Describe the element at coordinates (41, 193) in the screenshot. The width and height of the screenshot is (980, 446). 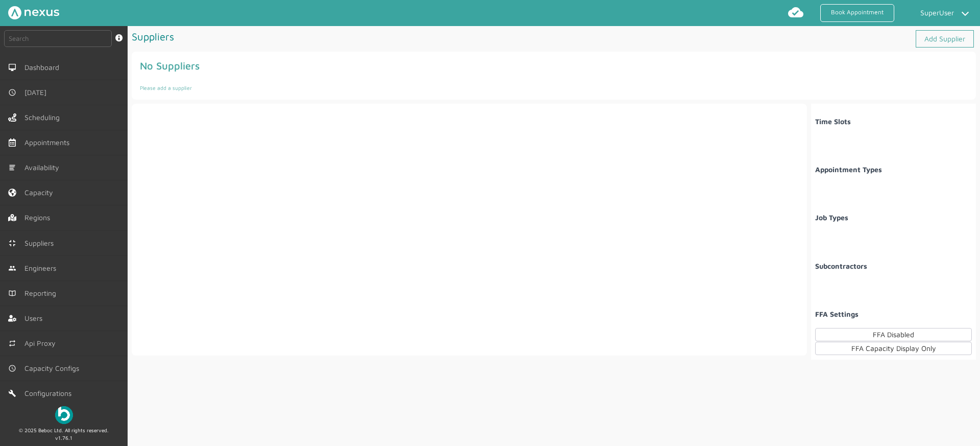
I see `span: Capacity` at that location.